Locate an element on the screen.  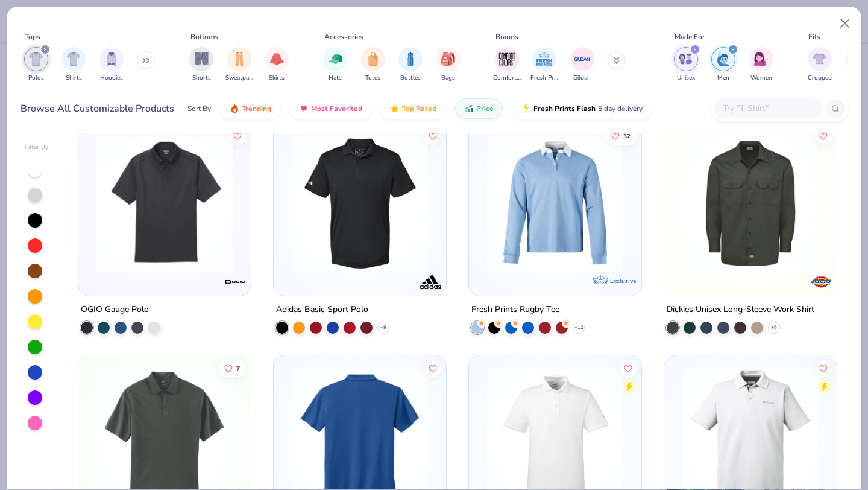
div: Sort By is located at coordinates (199, 109).